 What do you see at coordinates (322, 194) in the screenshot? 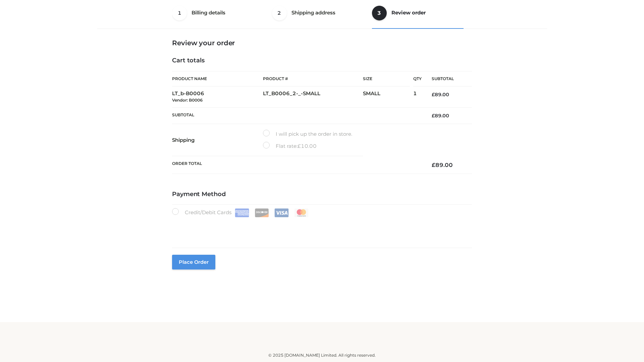
I see `h4: Payment Method` at bounding box center [322, 194].